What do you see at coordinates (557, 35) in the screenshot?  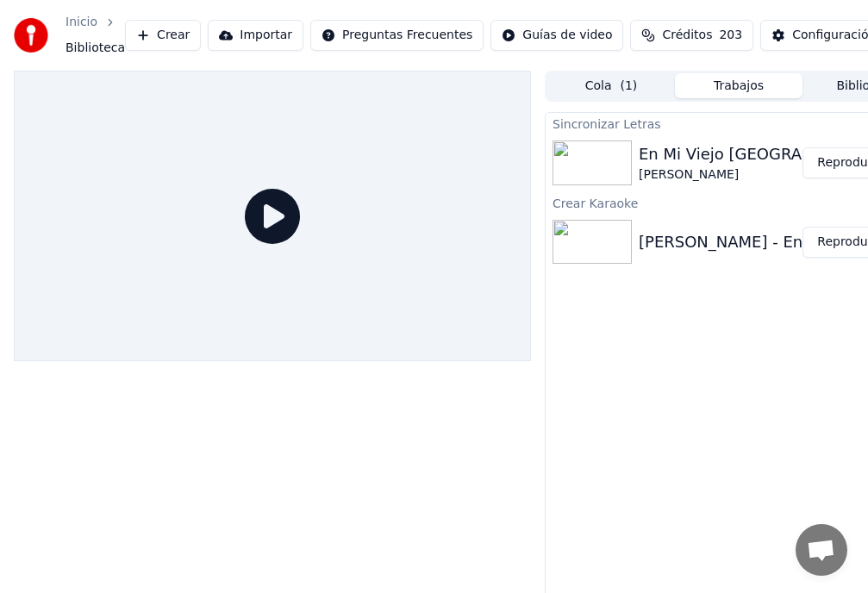 I see `button: Guías de video` at bounding box center [557, 35].